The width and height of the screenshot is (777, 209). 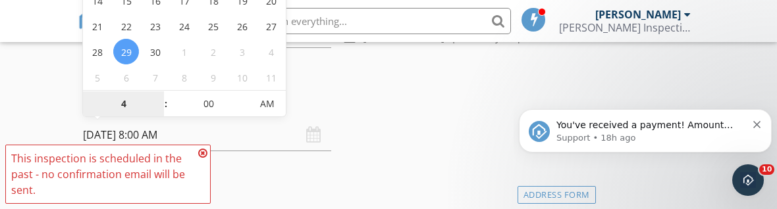 What do you see at coordinates (242, 77) in the screenshot?
I see `span: October 10, 2025` at bounding box center [242, 77].